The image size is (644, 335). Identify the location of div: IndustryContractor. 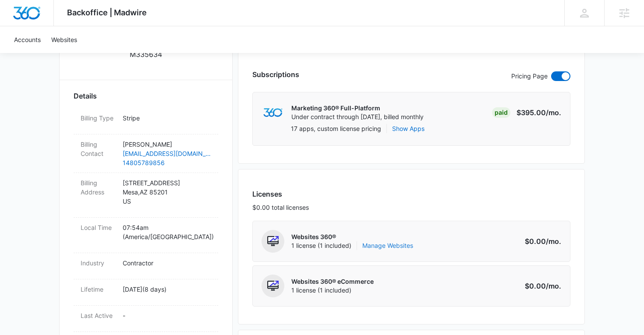
(146, 266).